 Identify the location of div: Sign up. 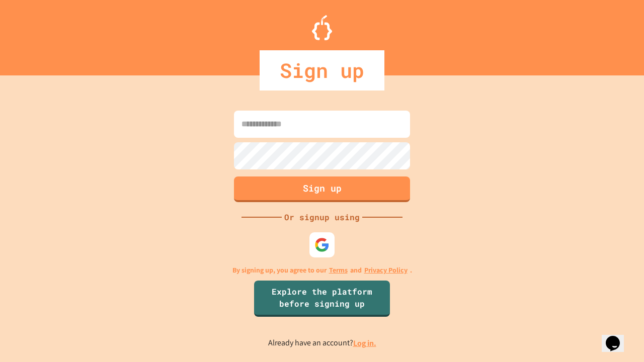
(322, 71).